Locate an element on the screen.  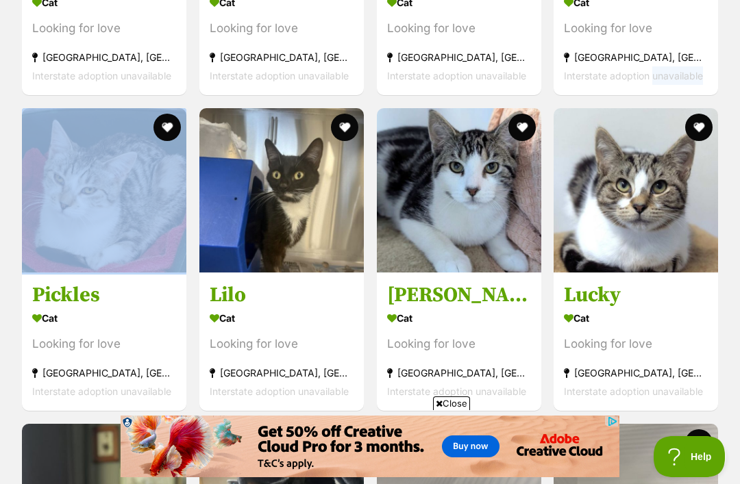
h3: Lucky is located at coordinates (636, 295).